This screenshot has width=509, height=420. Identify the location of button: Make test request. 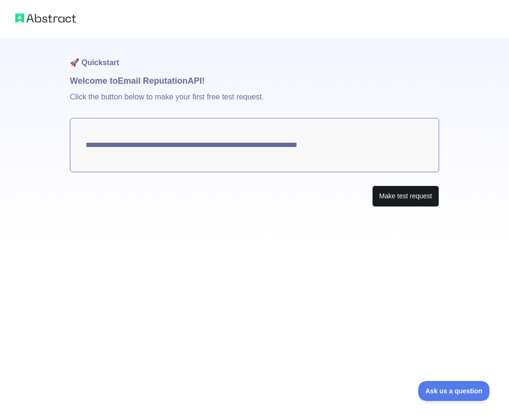
(405, 196).